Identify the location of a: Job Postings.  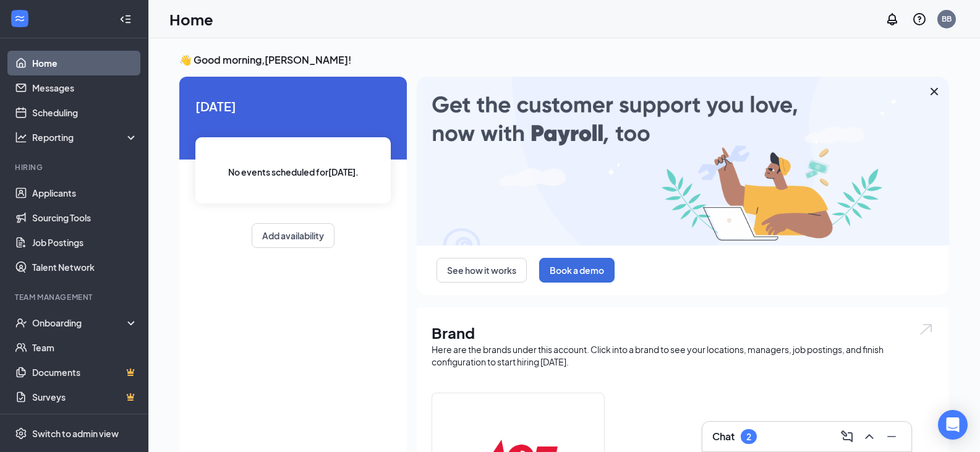
(85, 243).